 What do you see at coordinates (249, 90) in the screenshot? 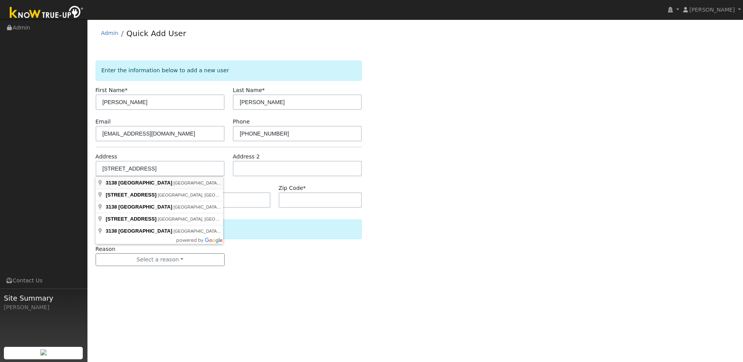
I see `label: Last Name` at bounding box center [249, 90].